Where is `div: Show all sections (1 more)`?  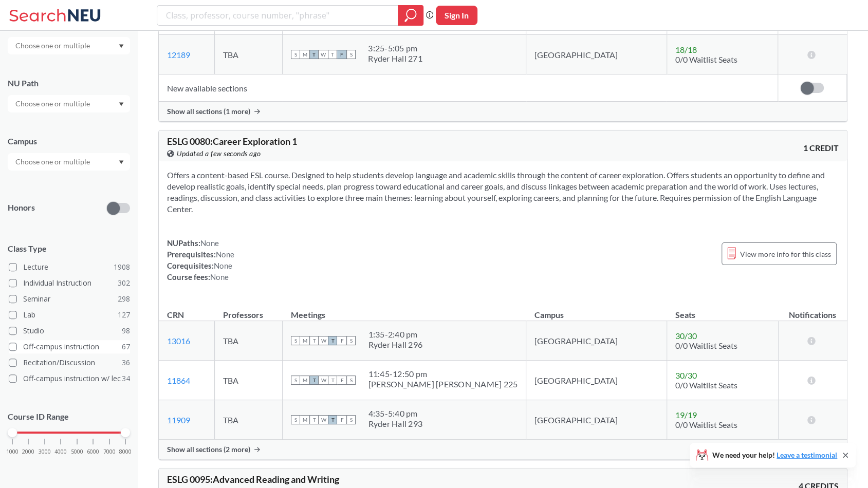
div: Show all sections (1 more) is located at coordinates (502, 111).